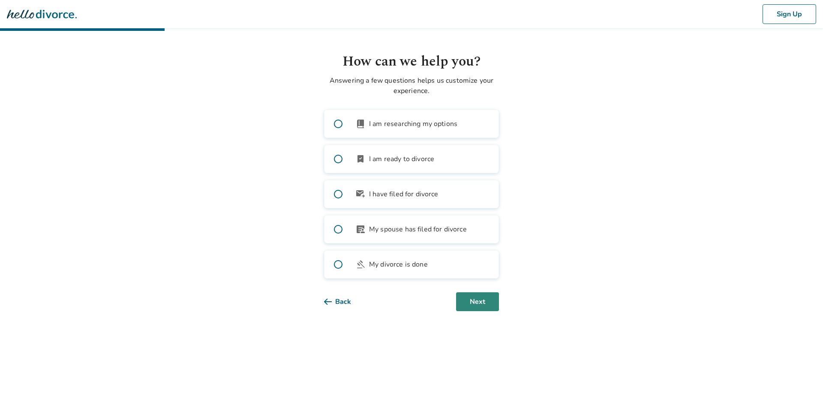 The image size is (823, 405). I want to click on button: Sign Up, so click(789, 14).